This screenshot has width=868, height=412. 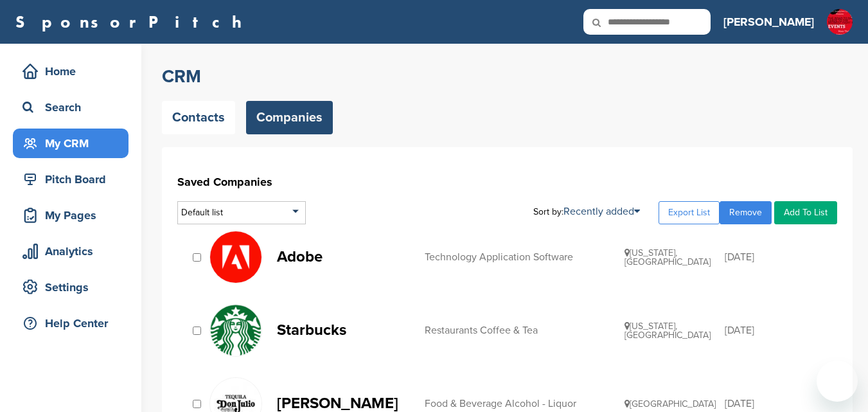 What do you see at coordinates (587, 211) in the screenshot?
I see `div: Sort by:` at bounding box center [587, 211].